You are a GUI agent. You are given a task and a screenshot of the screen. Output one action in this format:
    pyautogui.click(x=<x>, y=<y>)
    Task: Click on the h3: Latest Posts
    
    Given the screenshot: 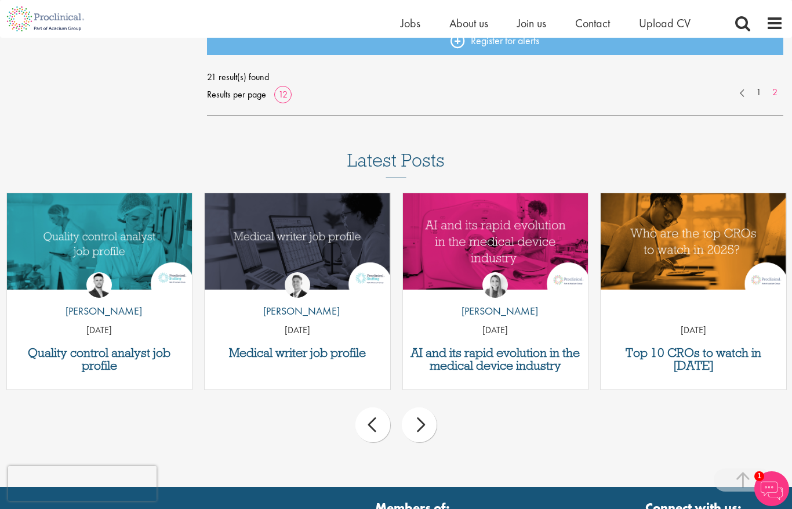 What is the action you would take?
    pyautogui.click(x=396, y=164)
    